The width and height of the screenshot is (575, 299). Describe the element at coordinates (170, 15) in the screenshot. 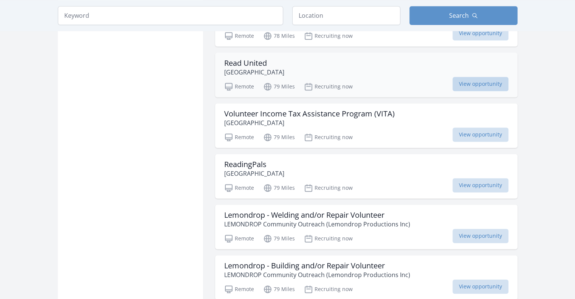

I see `input: Keyword` at that location.